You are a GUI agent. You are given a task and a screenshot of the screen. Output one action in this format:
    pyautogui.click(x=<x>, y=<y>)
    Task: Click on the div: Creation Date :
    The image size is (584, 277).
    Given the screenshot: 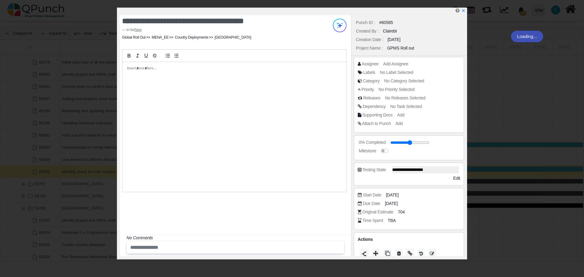 What is the action you would take?
    pyautogui.click(x=369, y=40)
    